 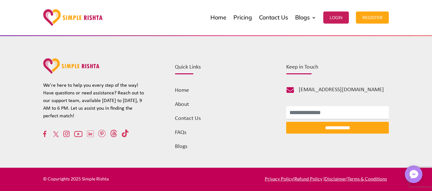 What do you see at coordinates (367, 179) in the screenshot?
I see `span: Terms & Conditions` at bounding box center [367, 179].